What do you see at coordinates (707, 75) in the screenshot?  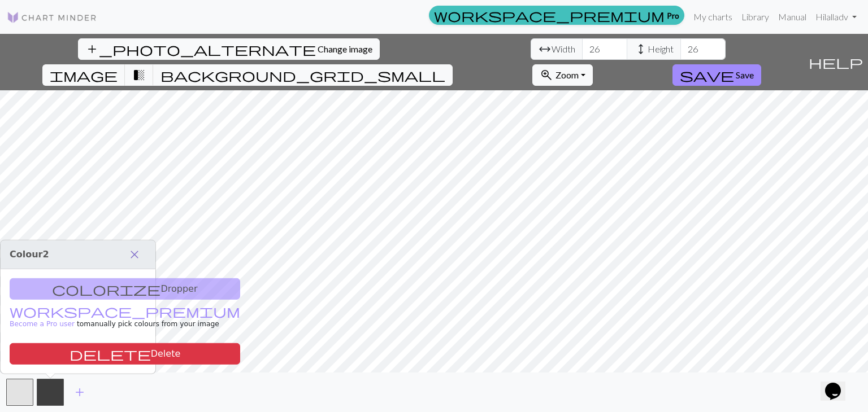 I see `span: save` at bounding box center [707, 75].